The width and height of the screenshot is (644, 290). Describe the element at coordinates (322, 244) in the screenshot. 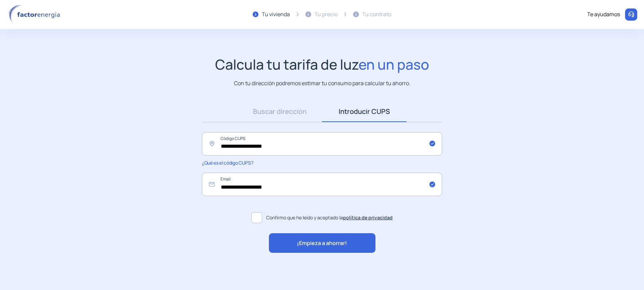

I see `span: ¡Empieza a ahorrar!` at that location.